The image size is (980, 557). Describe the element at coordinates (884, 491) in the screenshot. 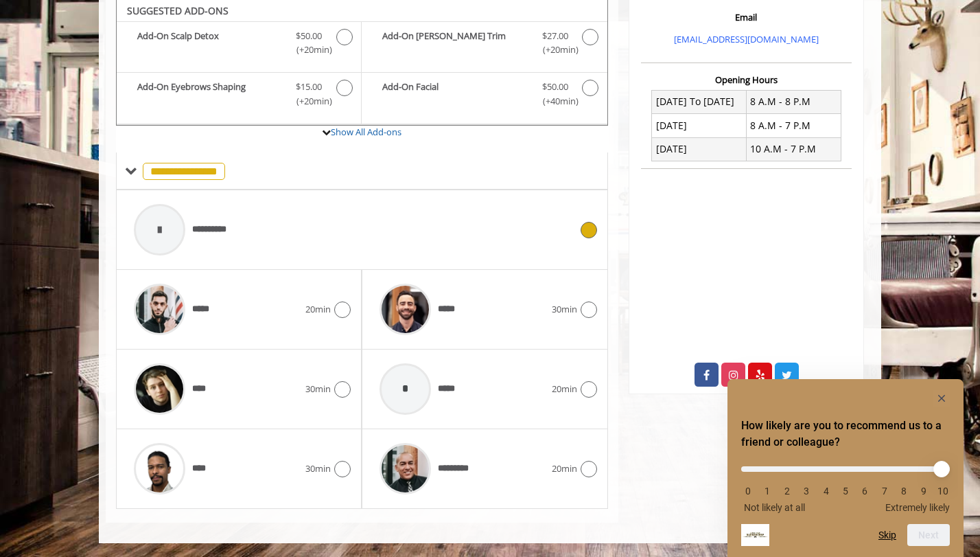

I see `li: 7` at that location.